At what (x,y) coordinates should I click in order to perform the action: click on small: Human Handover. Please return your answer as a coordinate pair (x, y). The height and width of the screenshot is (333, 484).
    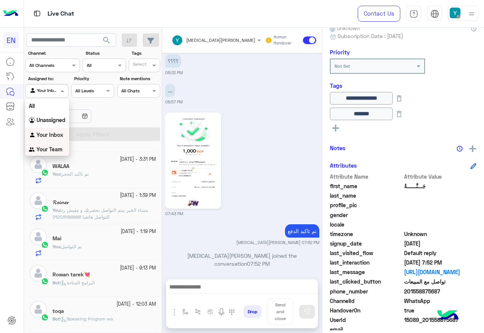
    Looking at the image, I should click on (287, 40).